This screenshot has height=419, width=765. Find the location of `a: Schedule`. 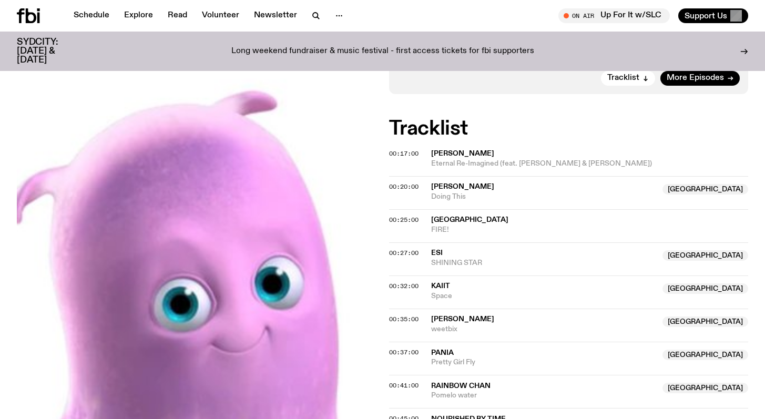

a: Schedule is located at coordinates (92, 16).